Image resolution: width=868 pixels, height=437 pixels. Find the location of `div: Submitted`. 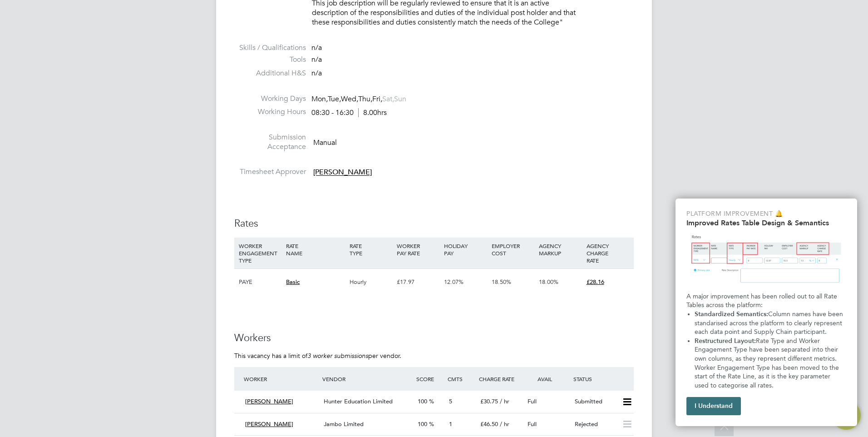

div: Submitted is located at coordinates (595, 402).